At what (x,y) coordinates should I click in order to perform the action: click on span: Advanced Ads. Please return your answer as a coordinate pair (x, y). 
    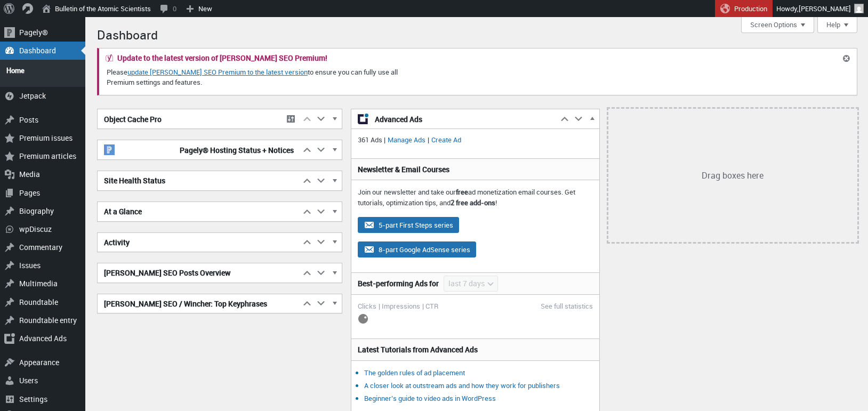
    Looking at the image, I should click on (463, 120).